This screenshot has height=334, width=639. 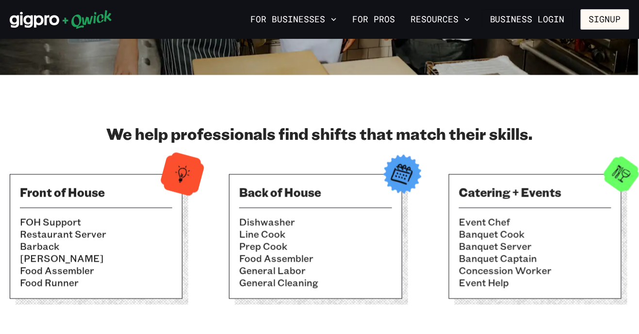 What do you see at coordinates (96, 234) in the screenshot?
I see `li: Restaurant Server` at bounding box center [96, 234].